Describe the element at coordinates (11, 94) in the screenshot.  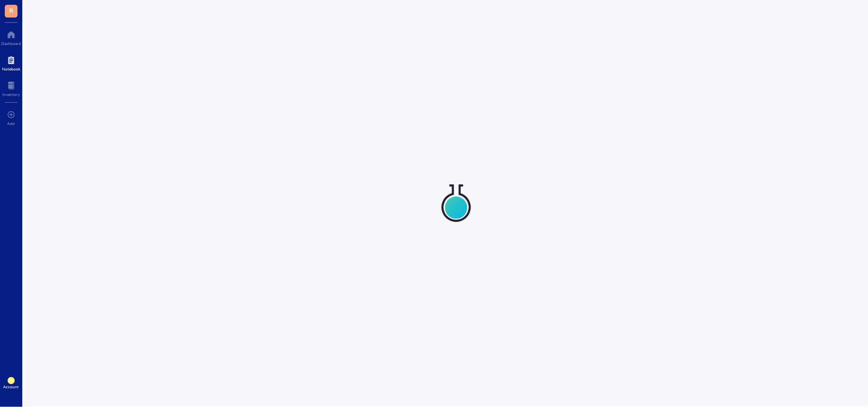
I see `div: Inventory` at that location.